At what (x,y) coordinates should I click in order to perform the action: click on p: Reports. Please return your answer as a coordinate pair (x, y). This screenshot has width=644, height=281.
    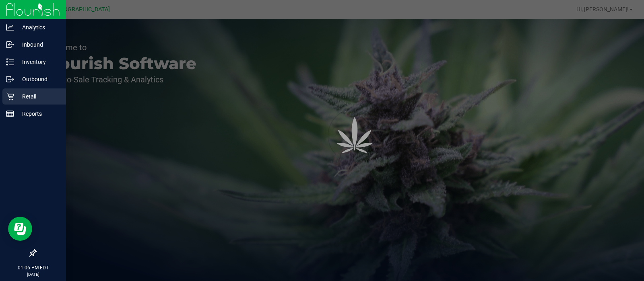
    Looking at the image, I should click on (38, 114).